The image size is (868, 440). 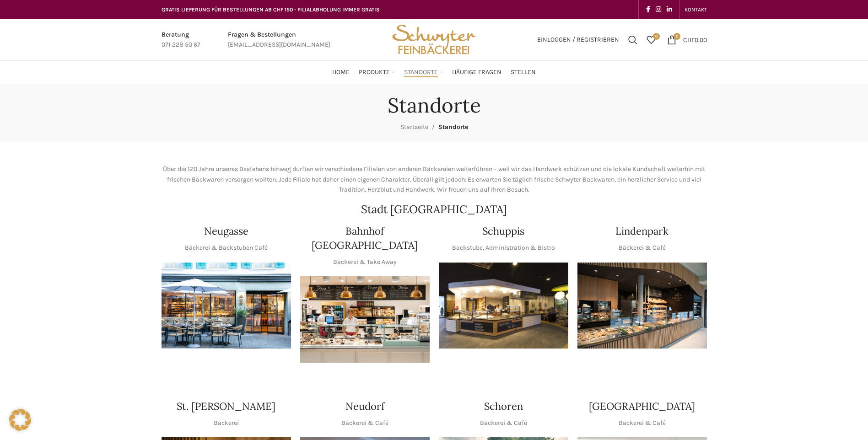 What do you see at coordinates (696, 10) in the screenshot?
I see `a: KONTAKT` at bounding box center [696, 10].